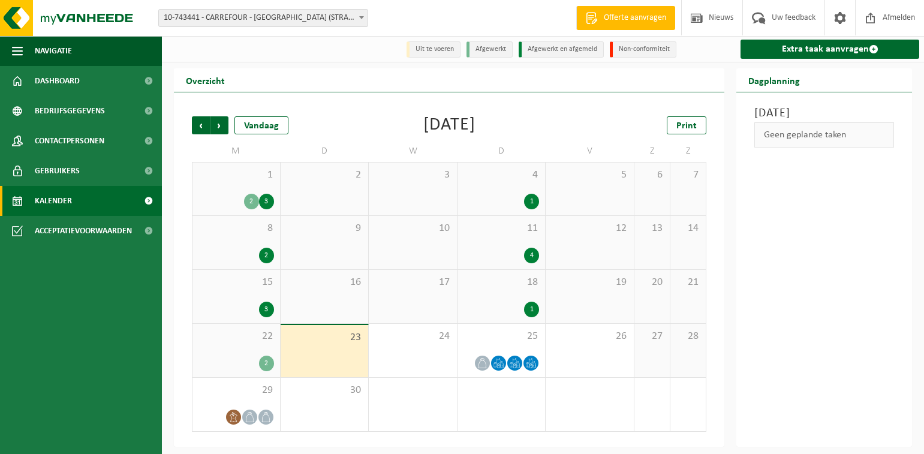 The image size is (924, 454). I want to click on span: Kalender, so click(53, 201).